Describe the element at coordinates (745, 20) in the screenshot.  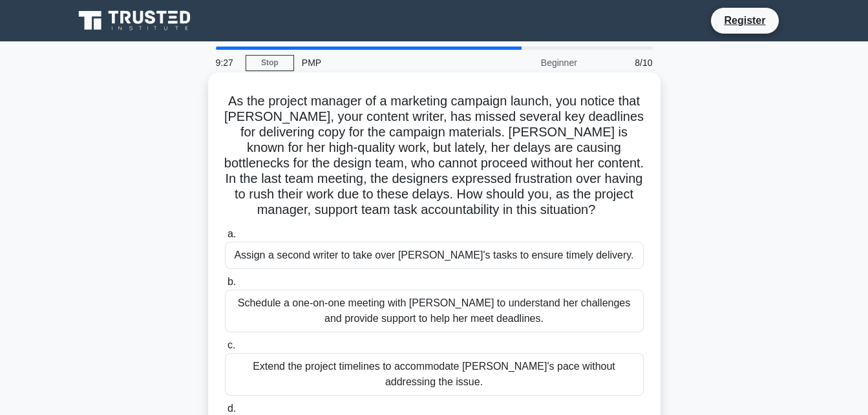
I see `a: Register` at that location.